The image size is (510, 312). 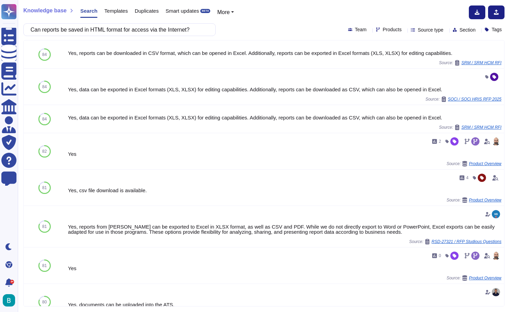 I want to click on span: Knowledge base, so click(x=45, y=11).